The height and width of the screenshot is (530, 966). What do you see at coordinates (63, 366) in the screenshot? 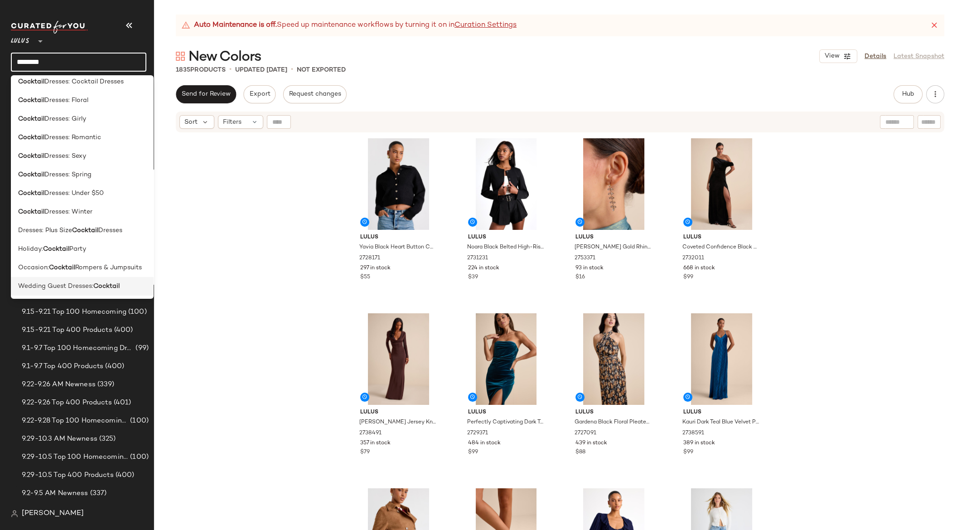
I see `span: 9.1-9.7 Top 400 Products` at bounding box center [63, 366].